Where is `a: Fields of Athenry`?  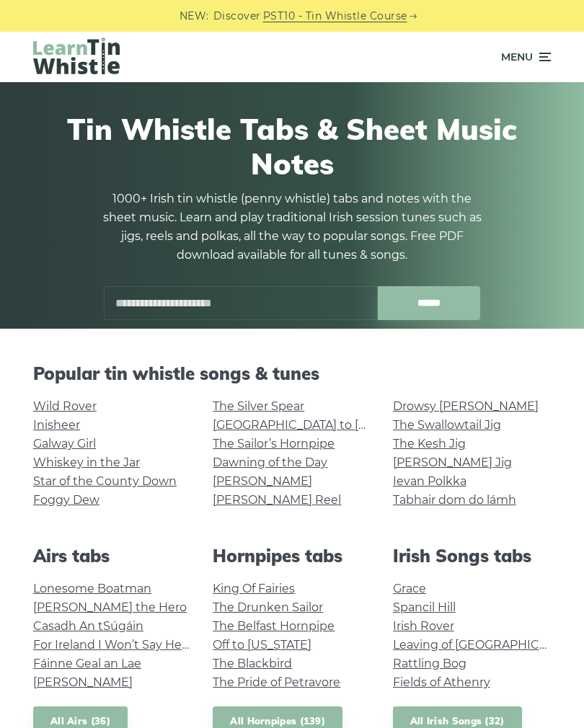 a: Fields of Athenry is located at coordinates (441, 682).